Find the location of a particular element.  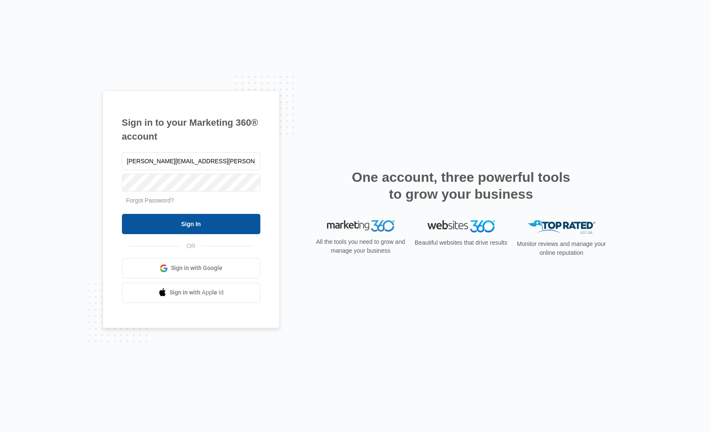

input: Sign In is located at coordinates (191, 224).